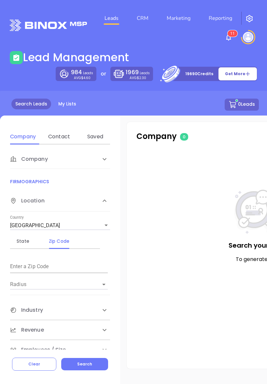 The width and height of the screenshot is (267, 384). Describe the element at coordinates (60, 181) in the screenshot. I see `p: FIRMOGRAPHICS` at that location.